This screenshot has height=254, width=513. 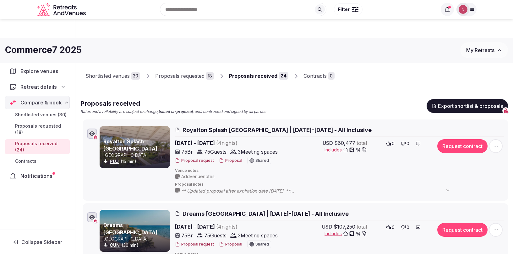 I want to click on a: Proposals received24, so click(x=258, y=76).